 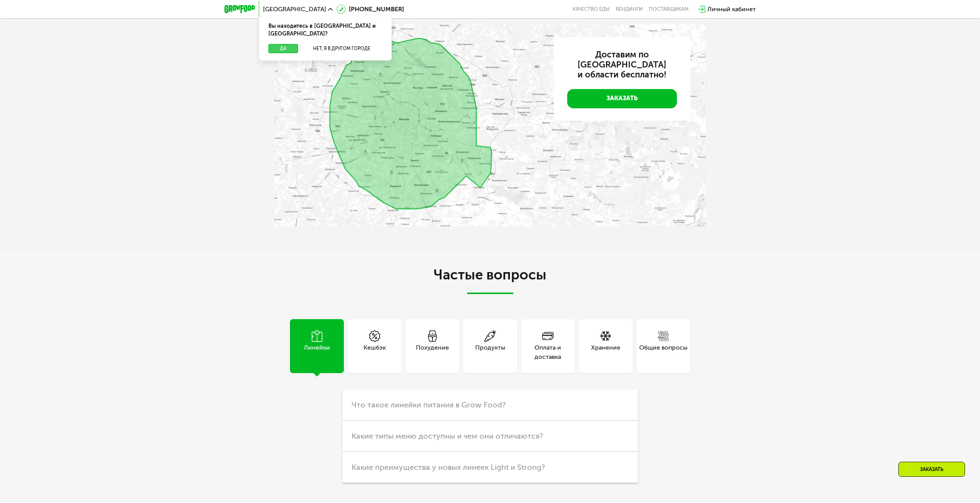 What do you see at coordinates (669, 9) in the screenshot?
I see `div: поставщикам` at bounding box center [669, 9].